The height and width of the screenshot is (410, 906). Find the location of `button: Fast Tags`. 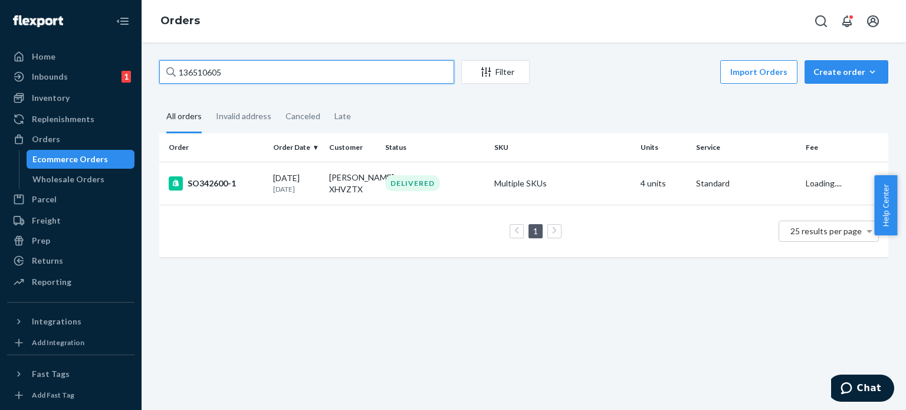

button: Fast Tags is located at coordinates (71, 374).